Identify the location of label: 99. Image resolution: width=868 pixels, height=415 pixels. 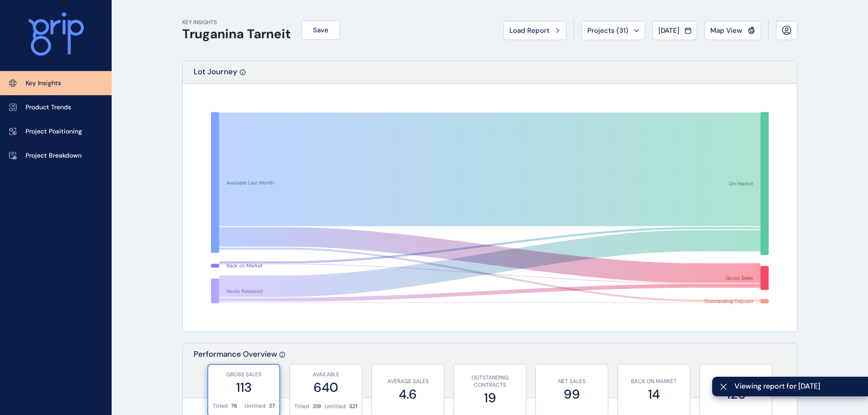
(572, 394).